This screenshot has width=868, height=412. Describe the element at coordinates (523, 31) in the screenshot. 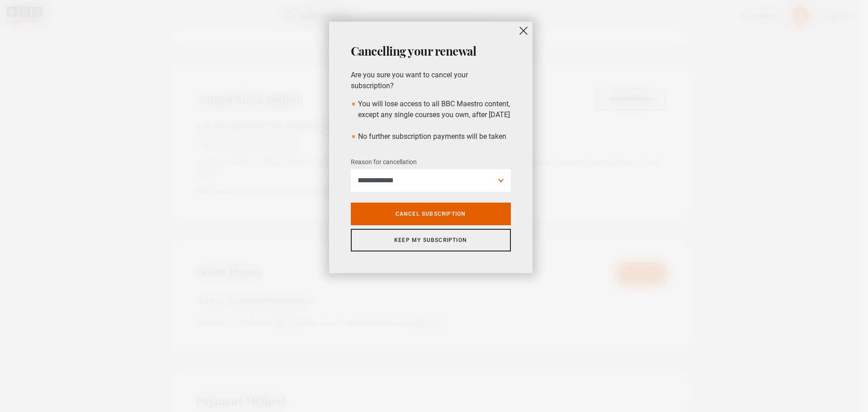

I see `button: close` at that location.